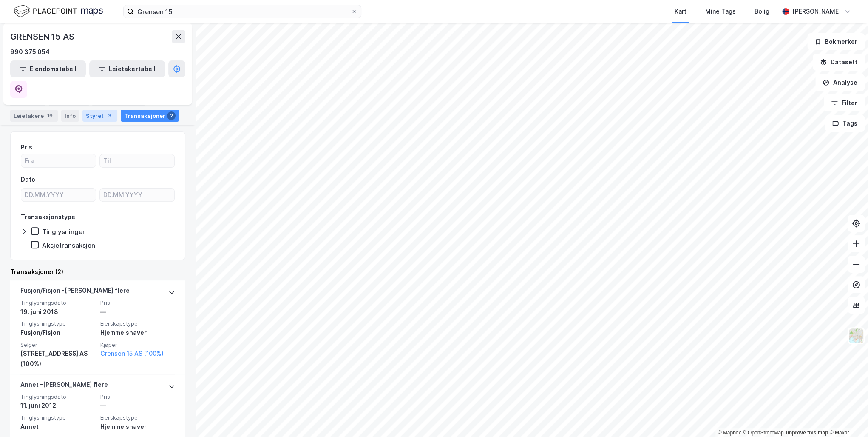 This screenshot has height=437, width=868. What do you see at coordinates (720, 11) in the screenshot?
I see `div: Mine Tags` at bounding box center [720, 11].